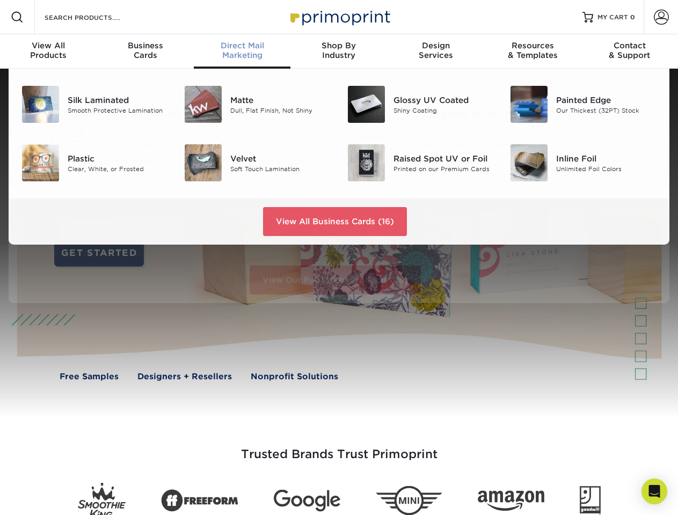  What do you see at coordinates (212, 114) in the screenshot?
I see `span: Every Door Direct Mail` at bounding box center [212, 114].